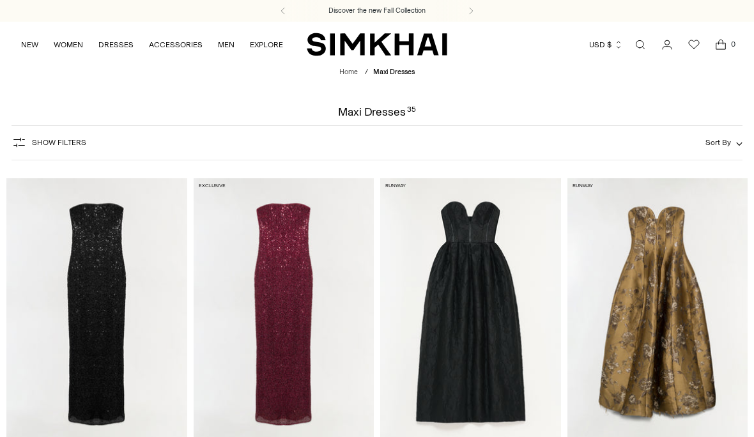 The height and width of the screenshot is (437, 754). I want to click on h3: Discover the new Fall Collection, so click(377, 11).